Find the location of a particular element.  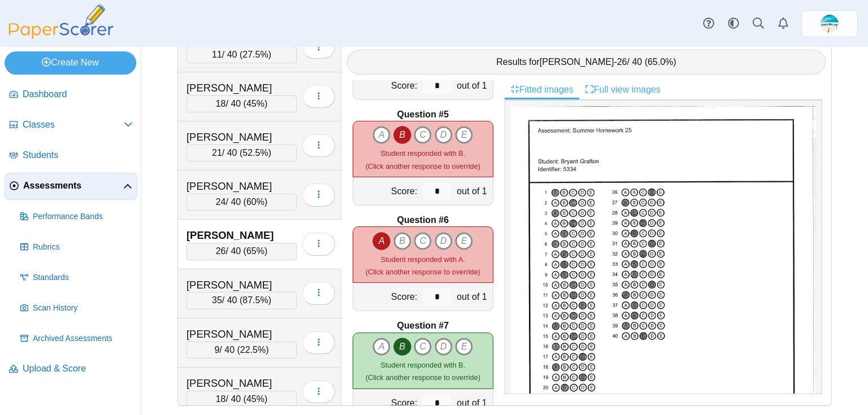

span: Assessments is located at coordinates (73, 186).